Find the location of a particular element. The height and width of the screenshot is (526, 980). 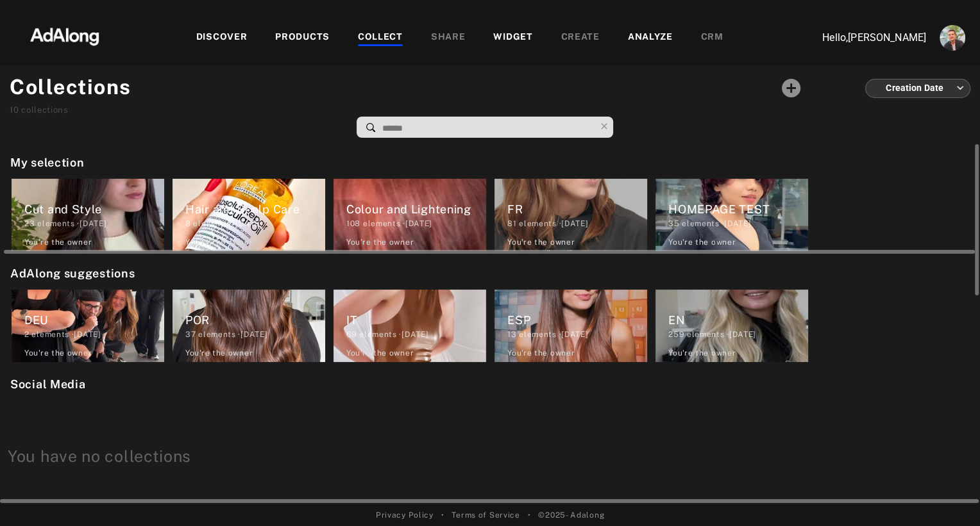

div: CREATE is located at coordinates (580, 38).